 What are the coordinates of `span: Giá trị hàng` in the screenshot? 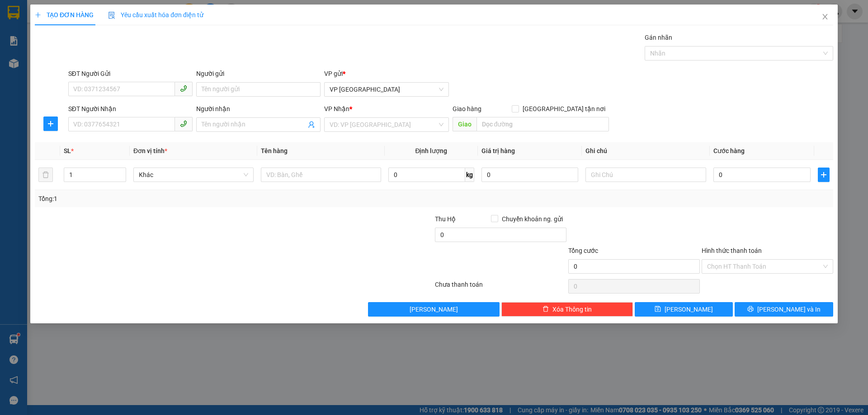 It's located at (499, 150).